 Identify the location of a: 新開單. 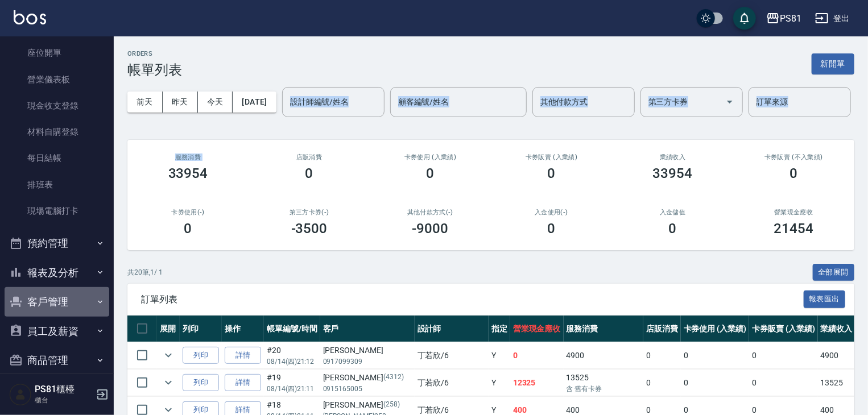
(833, 63).